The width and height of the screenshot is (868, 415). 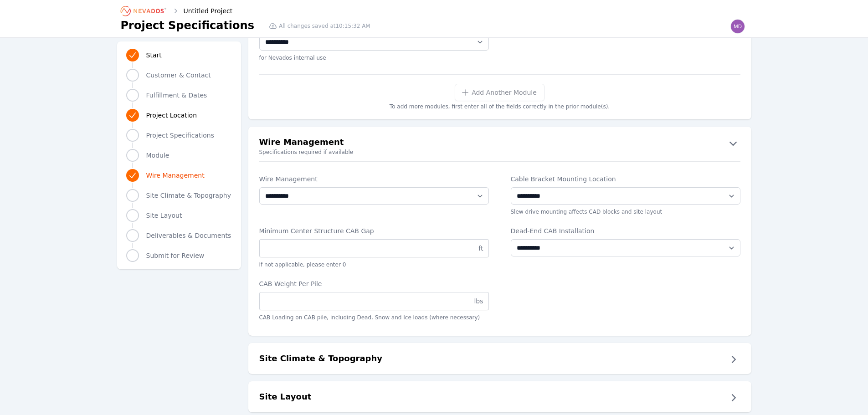 What do you see at coordinates (499, 106) in the screenshot?
I see `p: To add more modules, first enter all of the fields correctly in the prior module(s).` at bounding box center [499, 106].